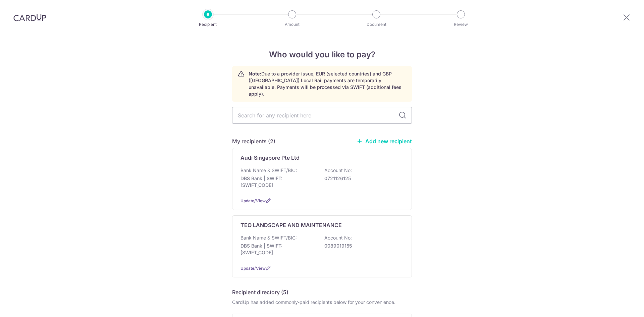 The height and width of the screenshot is (317, 644). What do you see at coordinates (255, 74) in the screenshot?
I see `strong: Note:` at bounding box center [255, 74].